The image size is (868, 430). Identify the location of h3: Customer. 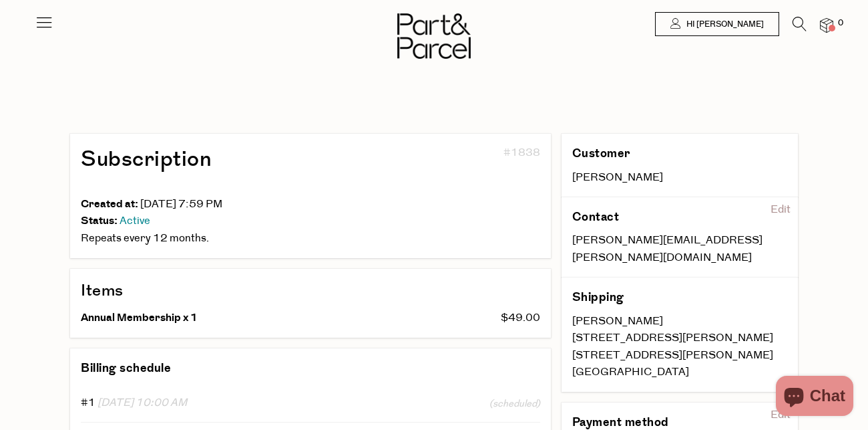
(659, 154).